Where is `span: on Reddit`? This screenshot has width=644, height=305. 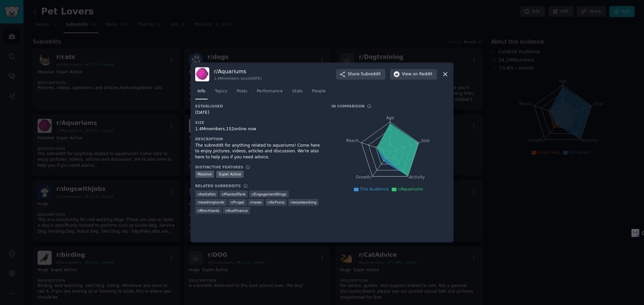
span: on Reddit is located at coordinates (423, 74).